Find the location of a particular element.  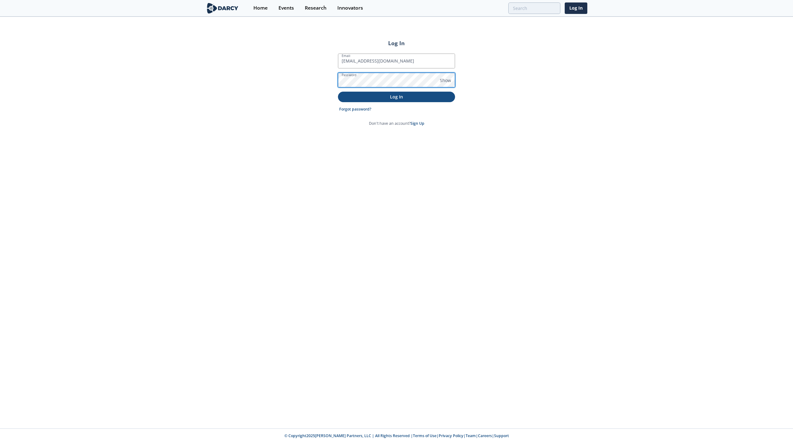

input: Advanced Search is located at coordinates (535, 8).